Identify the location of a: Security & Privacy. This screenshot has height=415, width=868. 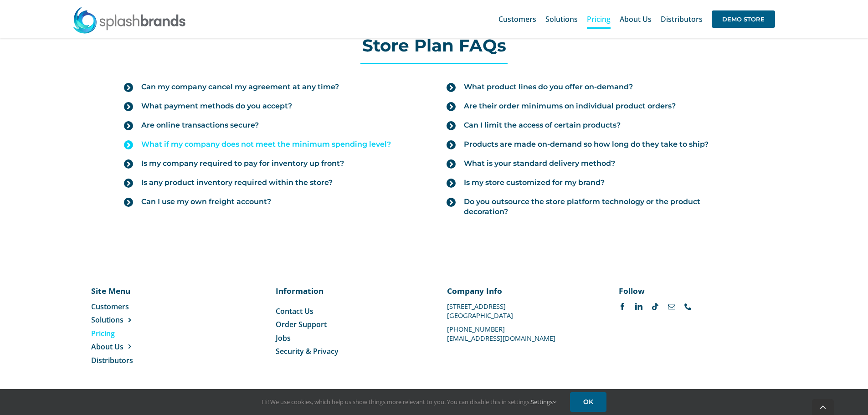
(348, 351).